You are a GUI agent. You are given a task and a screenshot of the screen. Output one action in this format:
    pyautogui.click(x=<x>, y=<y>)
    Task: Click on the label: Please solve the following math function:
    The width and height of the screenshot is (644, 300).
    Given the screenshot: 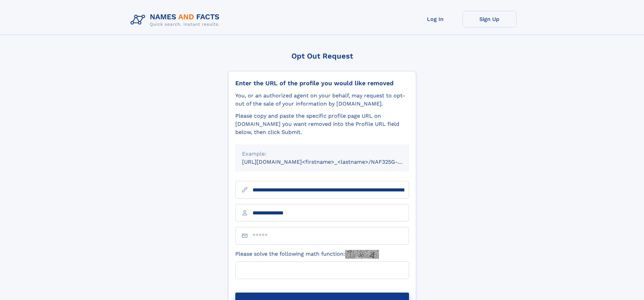 What is the action you would take?
    pyautogui.click(x=307, y=254)
    